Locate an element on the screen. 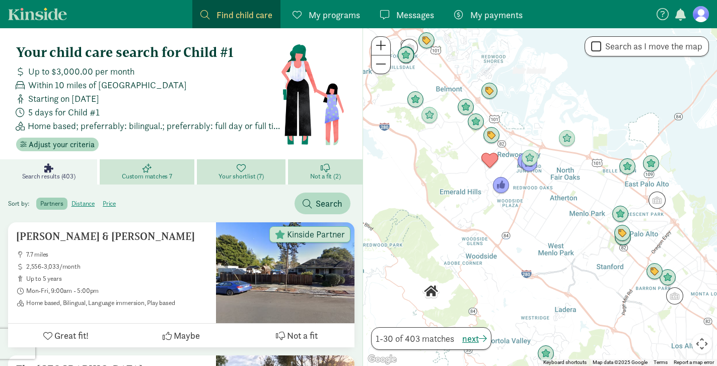  span: 1-30 of 403 matches is located at coordinates (415, 338).